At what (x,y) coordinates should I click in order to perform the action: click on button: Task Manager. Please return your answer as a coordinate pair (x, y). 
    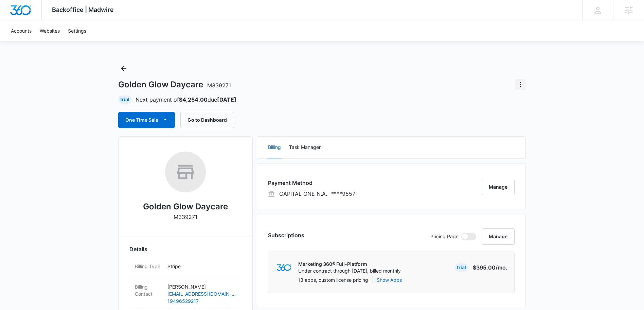
    Looking at the image, I should click on (305, 148).